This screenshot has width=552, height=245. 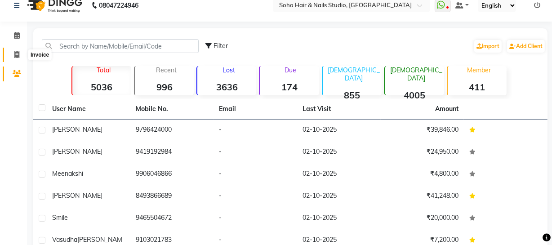 I want to click on strong: 855, so click(x=352, y=95).